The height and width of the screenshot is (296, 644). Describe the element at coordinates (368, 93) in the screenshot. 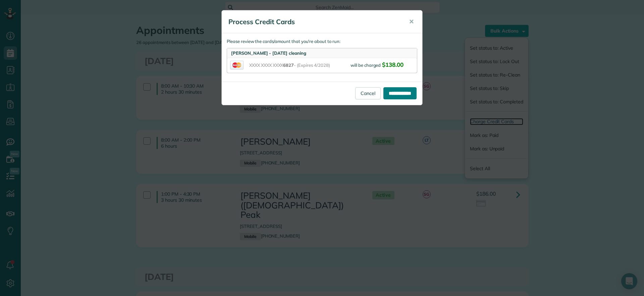

I see `a: Cancel` at that location.